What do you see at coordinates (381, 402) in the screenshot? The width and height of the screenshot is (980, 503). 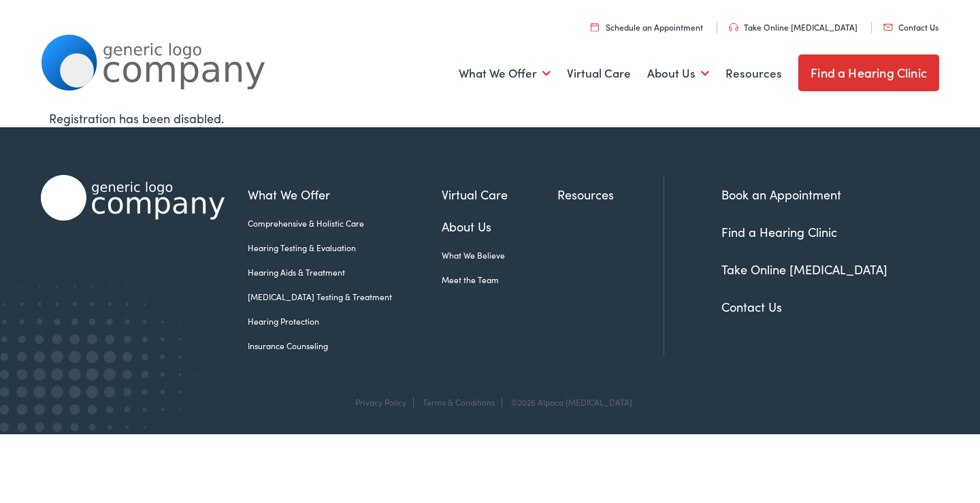 I see `a: Privacy Policy` at bounding box center [381, 402].